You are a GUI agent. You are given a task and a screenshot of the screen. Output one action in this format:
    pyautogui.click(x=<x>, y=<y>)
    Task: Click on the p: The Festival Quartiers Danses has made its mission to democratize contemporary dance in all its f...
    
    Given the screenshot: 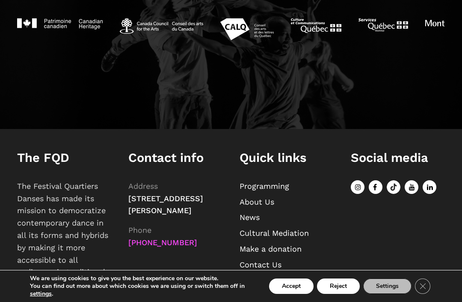 What is the action you would take?
    pyautogui.click(x=64, y=235)
    